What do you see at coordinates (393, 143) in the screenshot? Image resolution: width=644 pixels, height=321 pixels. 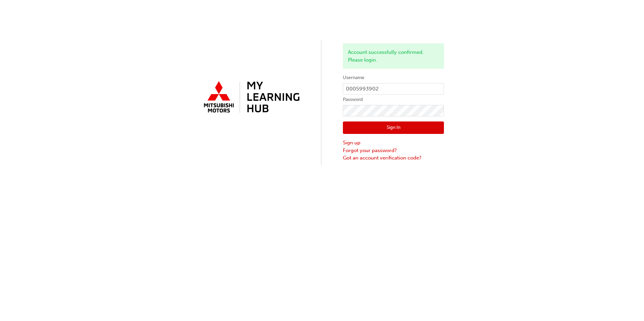 I see `a: Sign up` at bounding box center [393, 143].